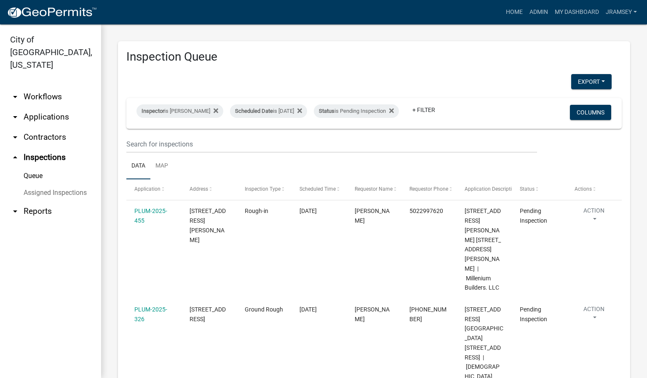  What do you see at coordinates (424, 110) in the screenshot?
I see `a: + Filter` at bounding box center [424, 110].